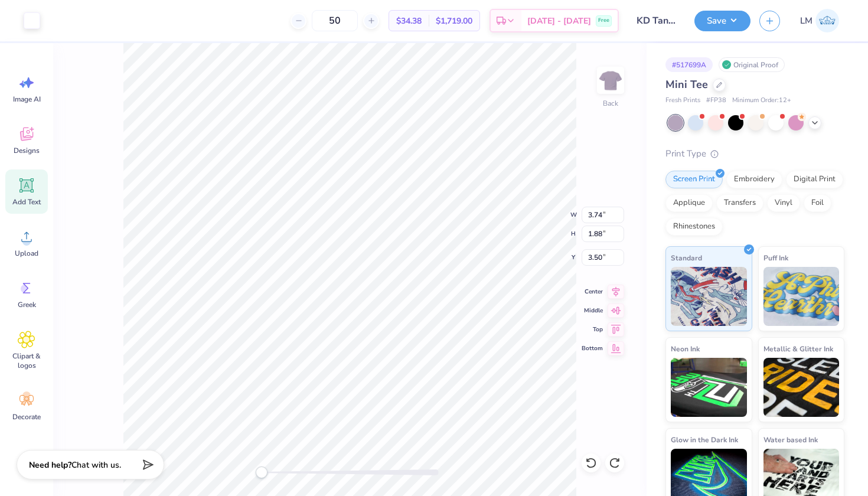 The height and width of the screenshot is (496, 868). Describe the element at coordinates (26, 151) in the screenshot. I see `span: Designs` at that location.